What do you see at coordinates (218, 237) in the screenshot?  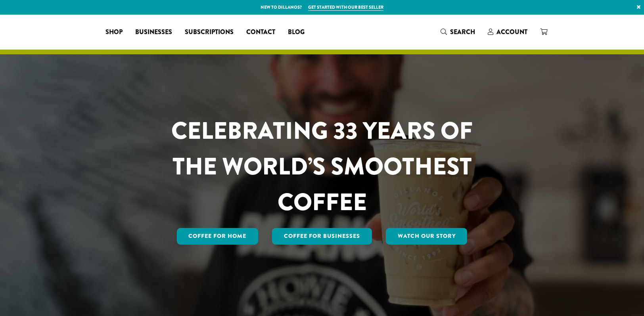 I see `a: Coffee for Home` at bounding box center [218, 237].